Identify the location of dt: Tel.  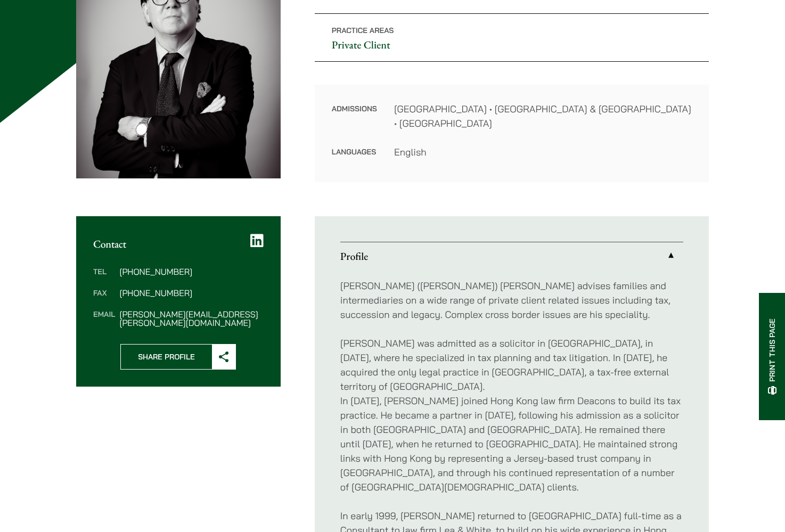
(104, 278).